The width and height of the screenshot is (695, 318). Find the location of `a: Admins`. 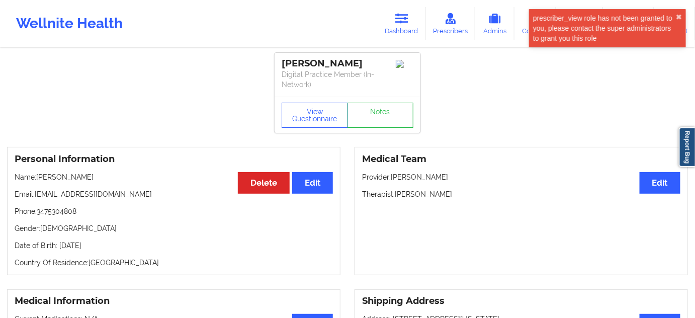

a: Admins is located at coordinates (495, 24).